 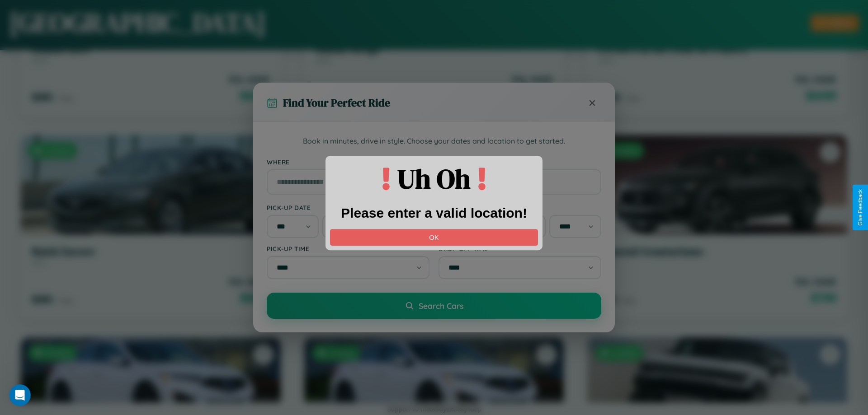 What do you see at coordinates (520, 249) in the screenshot?
I see `label: Drop-off Time` at bounding box center [520, 249].